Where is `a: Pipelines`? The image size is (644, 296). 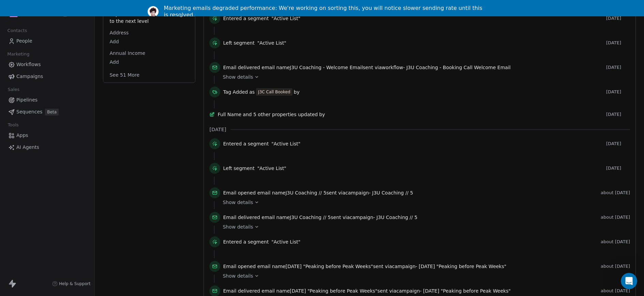 a: Pipelines is located at coordinates (47, 100).